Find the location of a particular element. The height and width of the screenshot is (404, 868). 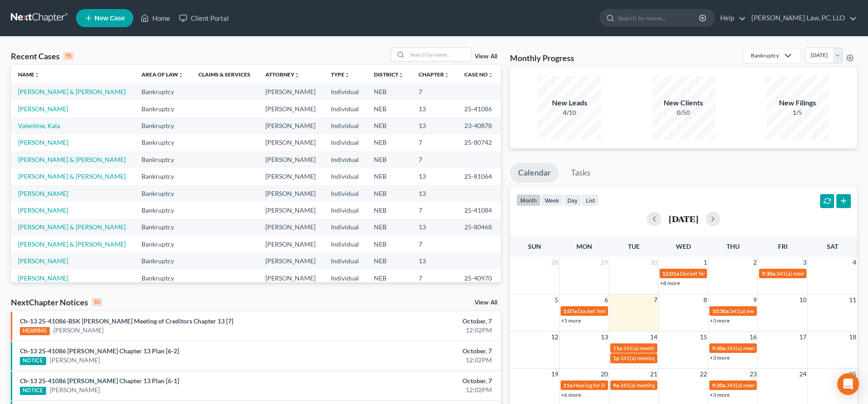

span: 11 is located at coordinates (853, 300).